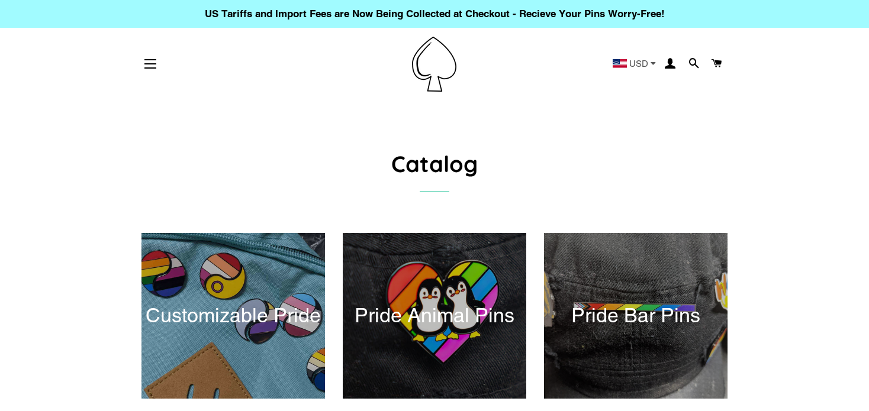 The image size is (869, 411). What do you see at coordinates (638, 63) in the screenshot?
I see `span: USD` at bounding box center [638, 63].